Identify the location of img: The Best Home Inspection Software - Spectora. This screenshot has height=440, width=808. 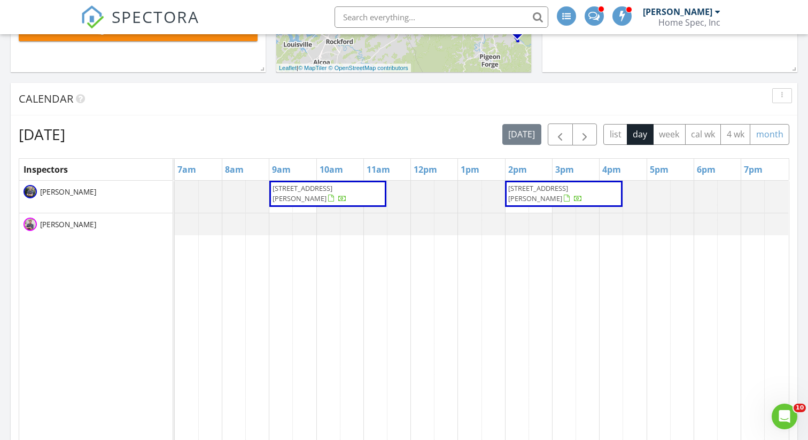
(92, 17).